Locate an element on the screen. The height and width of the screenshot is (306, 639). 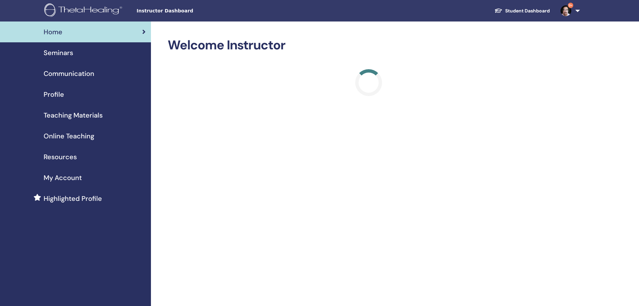
span: Highlighted Profile is located at coordinates (73, 198).